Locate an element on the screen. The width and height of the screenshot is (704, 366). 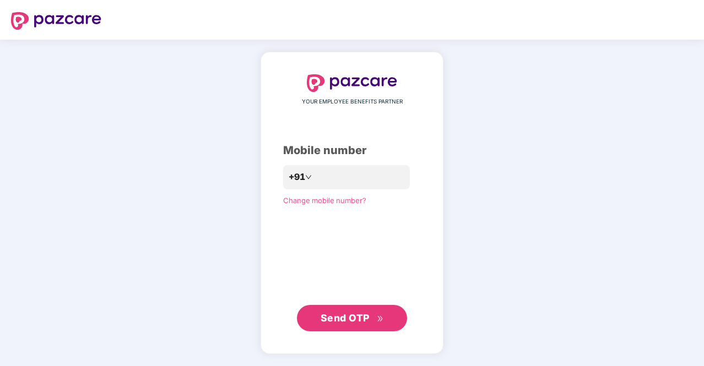
span: YOUR EMPLOYEE BENEFITS PARTNER is located at coordinates (352, 102).